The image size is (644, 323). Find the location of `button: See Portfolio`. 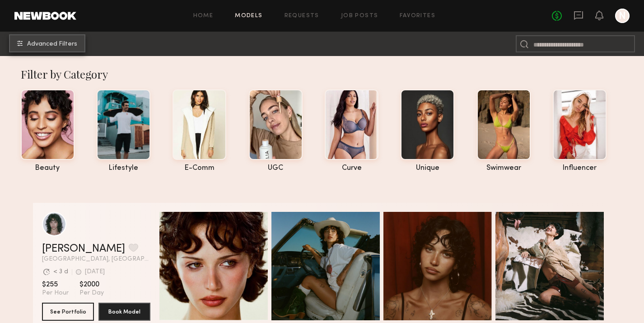

button: See Portfolio is located at coordinates (68, 312).